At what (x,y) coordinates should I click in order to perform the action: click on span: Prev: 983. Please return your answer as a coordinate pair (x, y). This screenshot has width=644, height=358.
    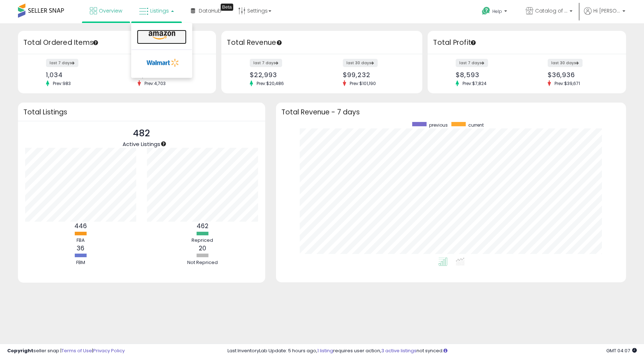
    Looking at the image, I should click on (62, 83).